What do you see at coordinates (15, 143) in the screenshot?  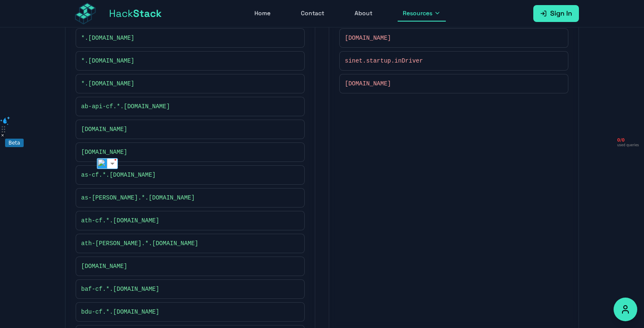 I see `div: Beta` at bounding box center [15, 143].